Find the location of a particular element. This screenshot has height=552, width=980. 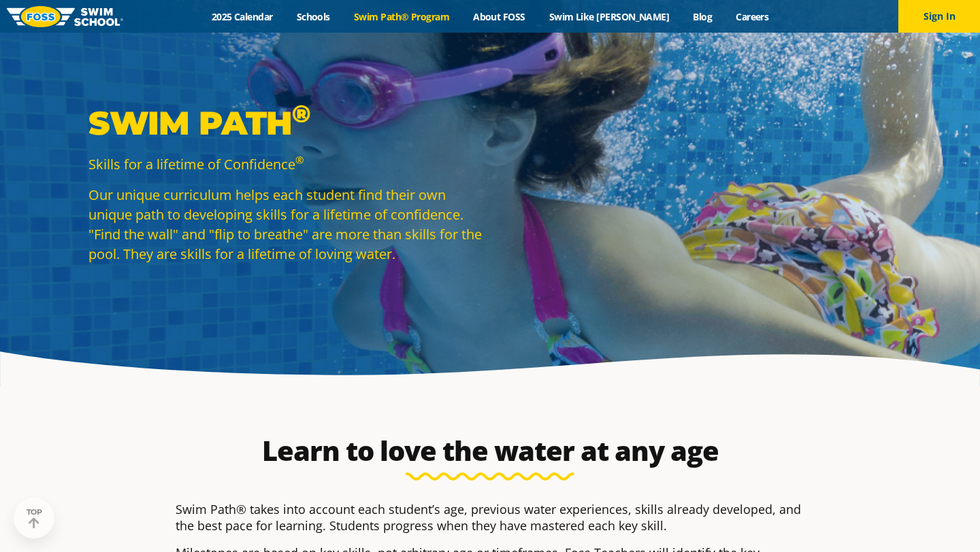

a: Swim Path® Program is located at coordinates (401, 16).